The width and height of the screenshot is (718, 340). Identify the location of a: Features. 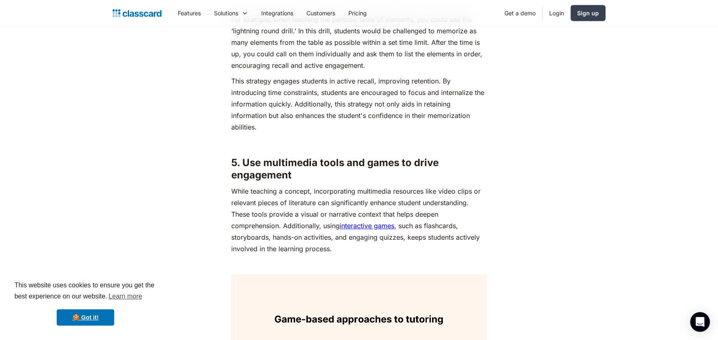
(189, 13).